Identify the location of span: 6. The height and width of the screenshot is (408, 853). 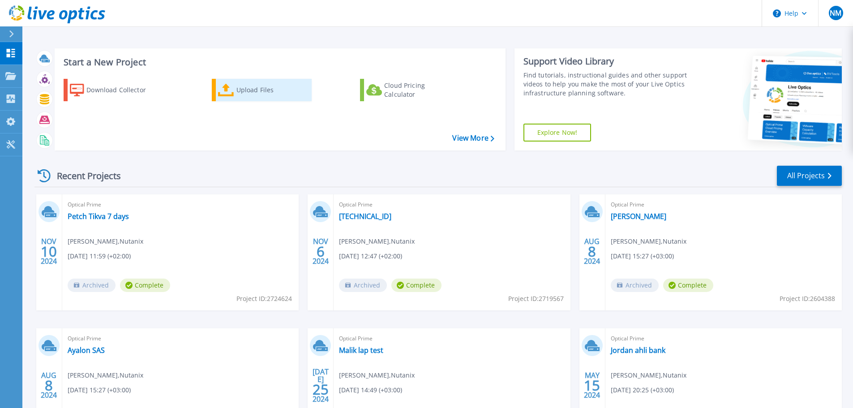
(321, 251).